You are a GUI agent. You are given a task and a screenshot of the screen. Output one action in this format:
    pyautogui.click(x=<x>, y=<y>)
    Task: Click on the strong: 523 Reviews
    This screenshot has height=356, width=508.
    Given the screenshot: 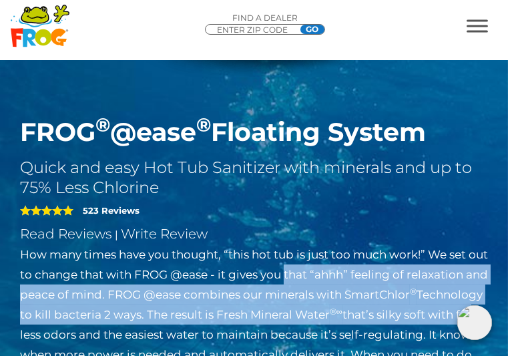 What is the action you would take?
    pyautogui.click(x=111, y=210)
    